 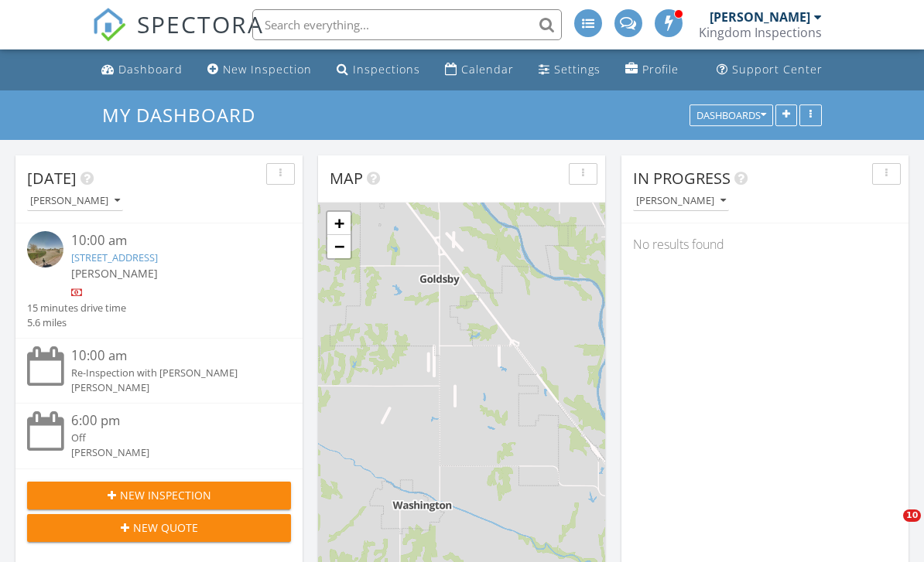 What do you see at coordinates (159, 496) in the screenshot?
I see `button: New Inspection` at bounding box center [159, 496].